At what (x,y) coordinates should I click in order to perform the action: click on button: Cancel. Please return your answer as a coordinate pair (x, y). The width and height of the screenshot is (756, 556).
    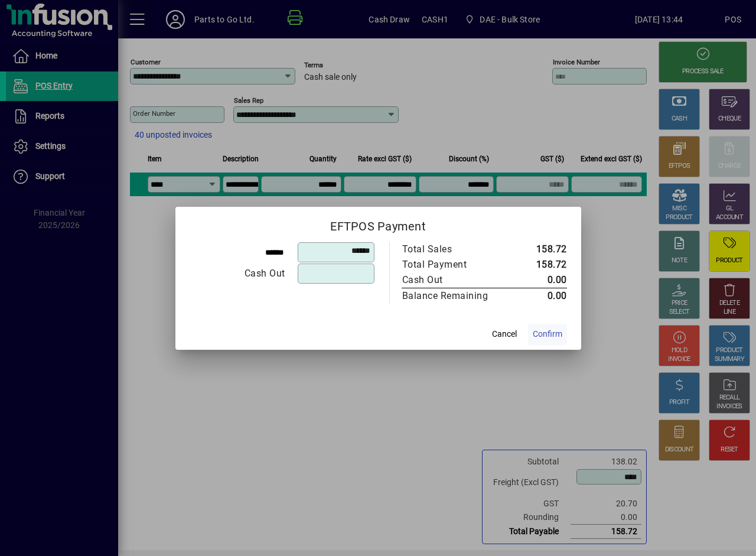
    Looking at the image, I should click on (505, 335).